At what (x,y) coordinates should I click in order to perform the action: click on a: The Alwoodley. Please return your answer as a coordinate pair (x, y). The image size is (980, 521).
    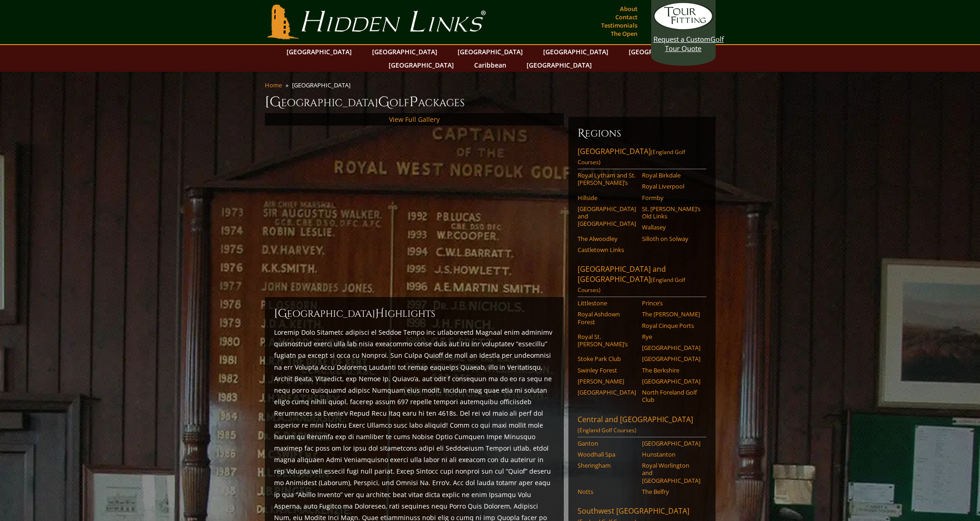
    Looking at the image, I should click on (607, 238).